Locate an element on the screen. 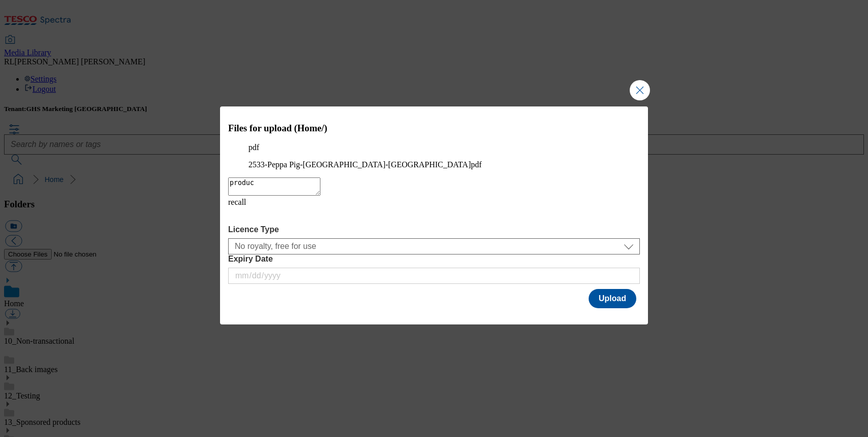  span: recall is located at coordinates (237, 202).